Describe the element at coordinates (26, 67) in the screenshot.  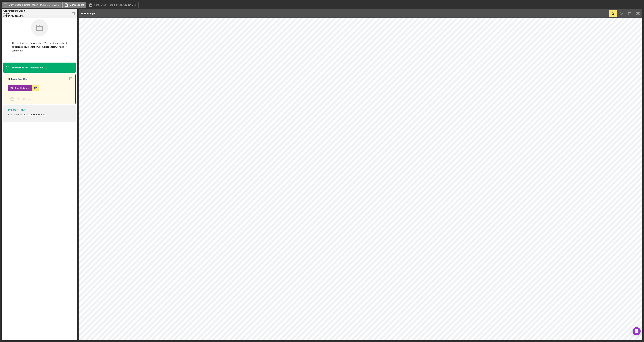
I see `div: You Marked this Complete` at that location.